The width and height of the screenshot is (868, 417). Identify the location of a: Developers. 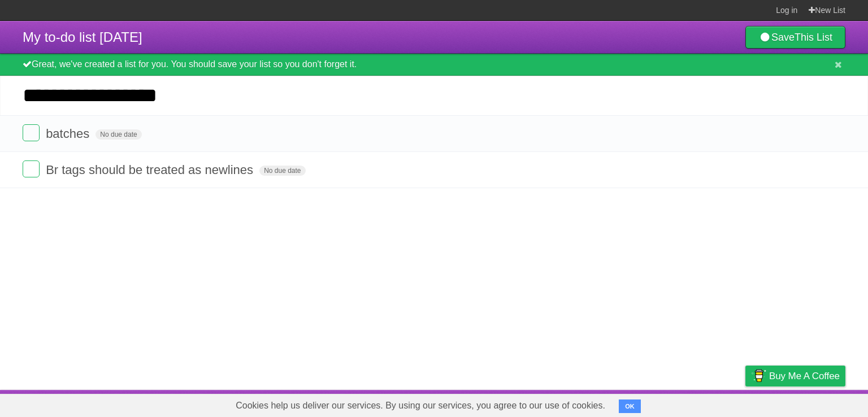
(655, 403).